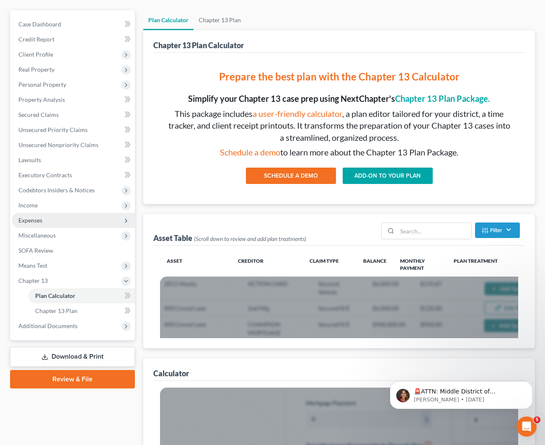  What do you see at coordinates (250, 238) in the screenshot?
I see `span: (Scroll down to review and add plan treatments)` at bounding box center [250, 238].